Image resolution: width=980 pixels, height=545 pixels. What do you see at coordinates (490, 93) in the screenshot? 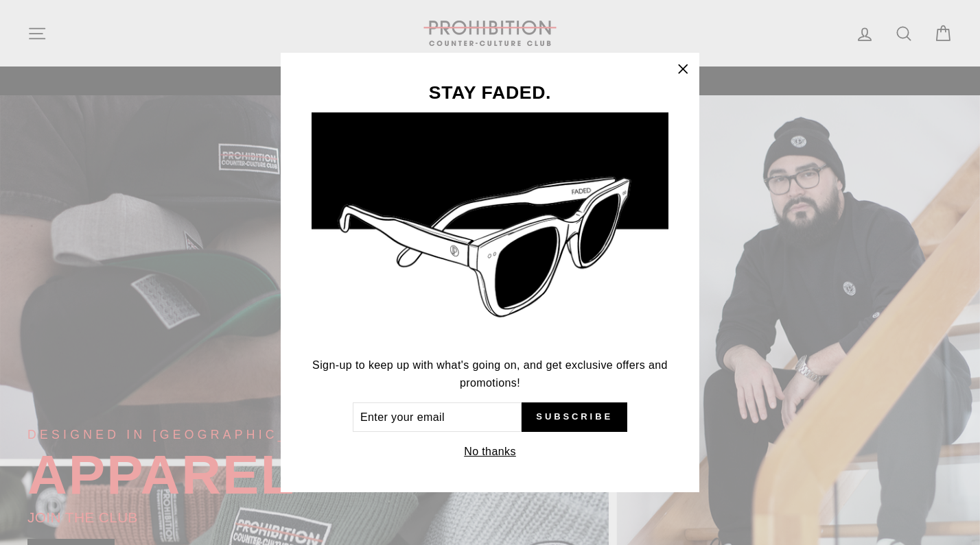
I see `h3: STAY FADED.` at bounding box center [490, 93].